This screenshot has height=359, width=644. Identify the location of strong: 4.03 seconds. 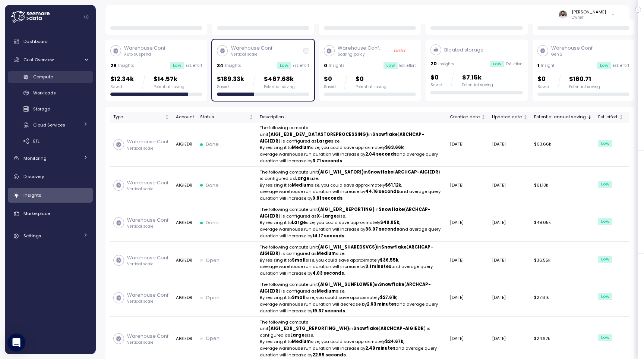
(328, 273).